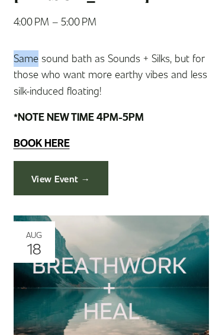  I want to click on a: BOOK HERE, so click(41, 142).